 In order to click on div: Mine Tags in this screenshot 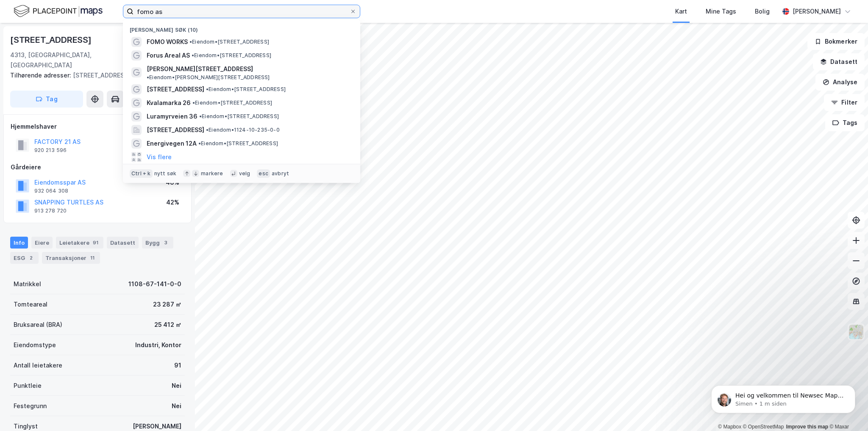, I will do `click(721, 12)`.